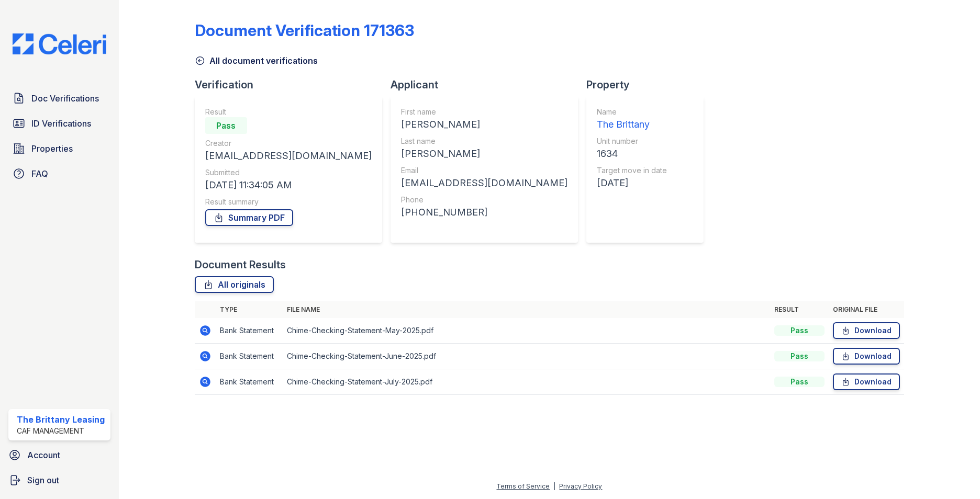  I want to click on div: Applicant, so click(489, 85).